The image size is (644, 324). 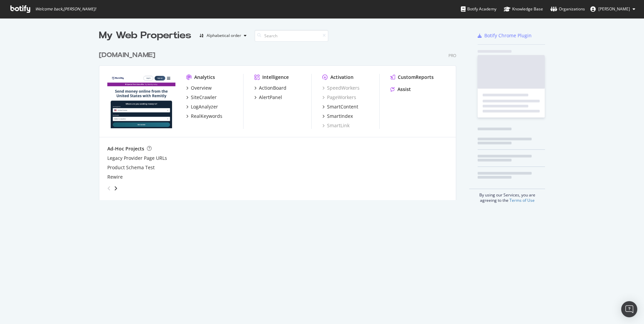 I want to click on div: SmartContent, so click(x=343, y=107).